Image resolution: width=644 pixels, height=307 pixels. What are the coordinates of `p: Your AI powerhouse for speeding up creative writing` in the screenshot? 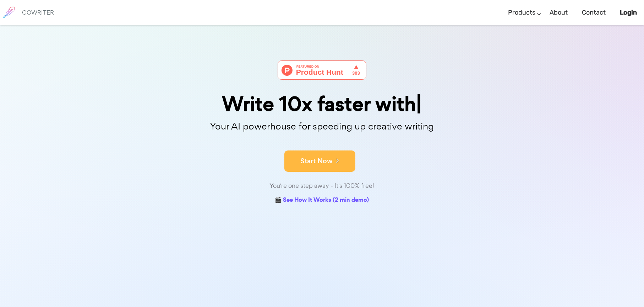 It's located at (322, 126).